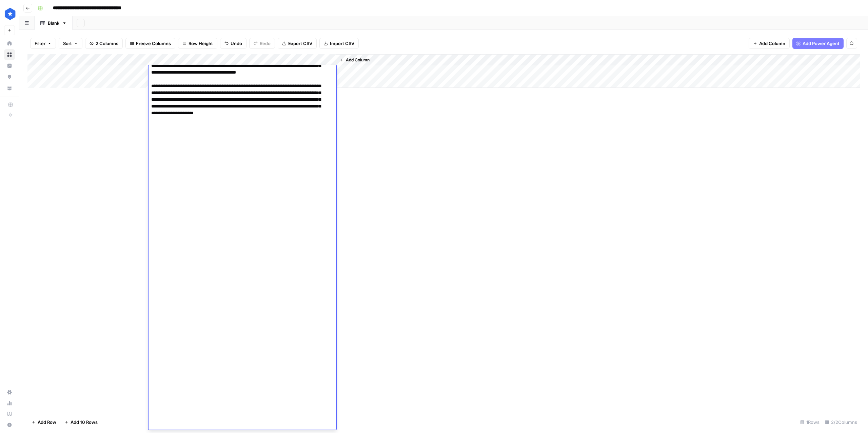 The height and width of the screenshot is (433, 868). What do you see at coordinates (262, 44) in the screenshot?
I see `button: Redo` at bounding box center [262, 44].